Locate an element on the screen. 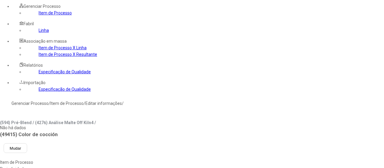  button: Mudar is located at coordinates (15, 149).